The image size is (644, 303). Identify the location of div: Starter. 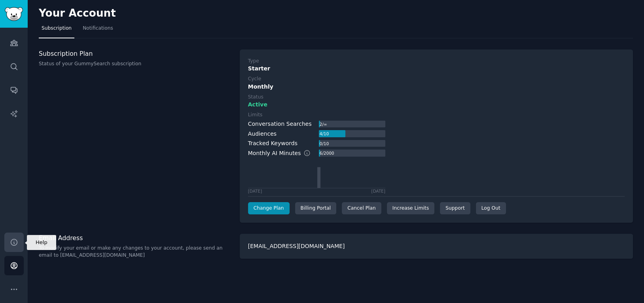
(436, 68).